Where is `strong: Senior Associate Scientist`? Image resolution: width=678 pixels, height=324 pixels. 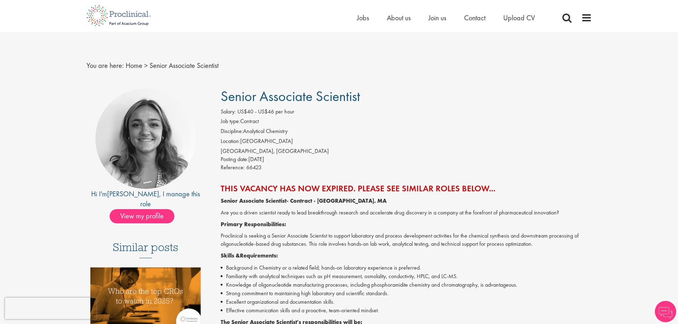 strong: Senior Associate Scientist is located at coordinates (254, 201).